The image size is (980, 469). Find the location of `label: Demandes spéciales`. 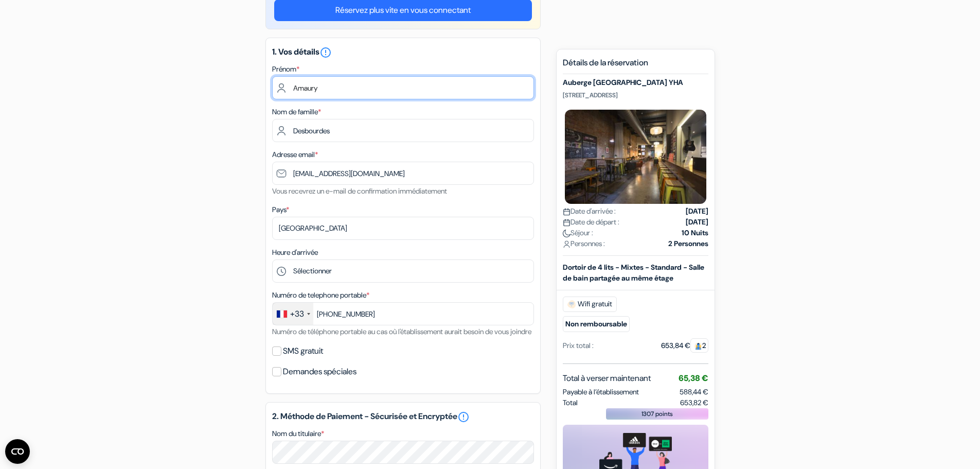

label: Demandes spéciales is located at coordinates (320, 372).